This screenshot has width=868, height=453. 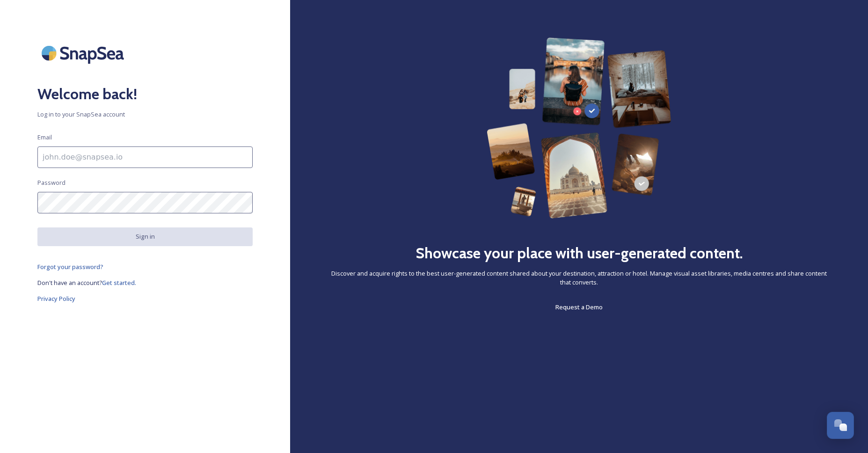 I want to click on a: Don't have an account?Get started., so click(x=145, y=283).